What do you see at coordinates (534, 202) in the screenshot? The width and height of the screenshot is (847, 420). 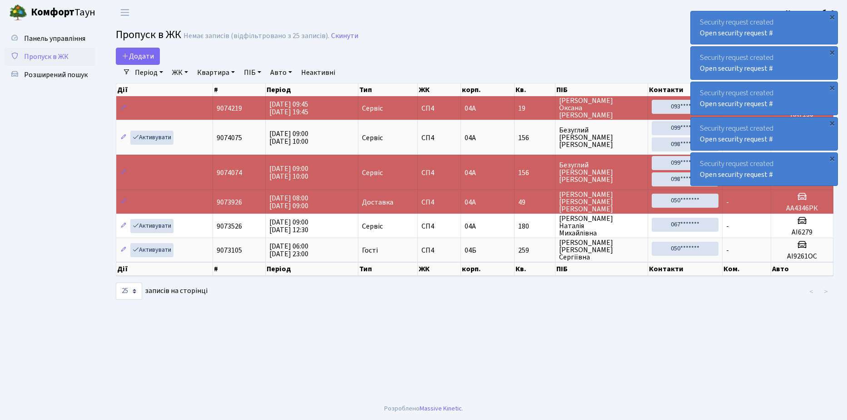 I see `span: 49` at bounding box center [534, 202].